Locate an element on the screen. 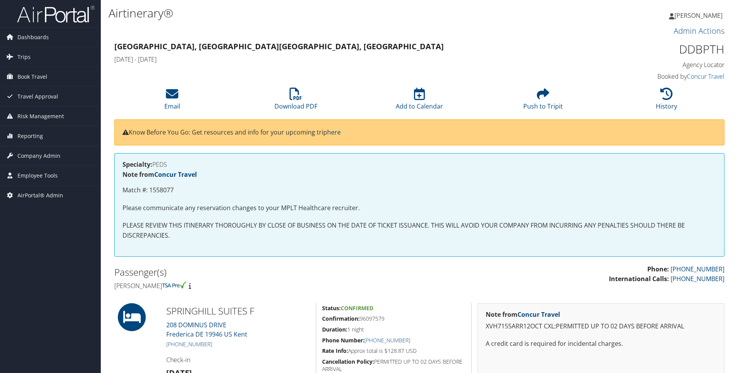  strong: Phone Number: is located at coordinates (343, 340).